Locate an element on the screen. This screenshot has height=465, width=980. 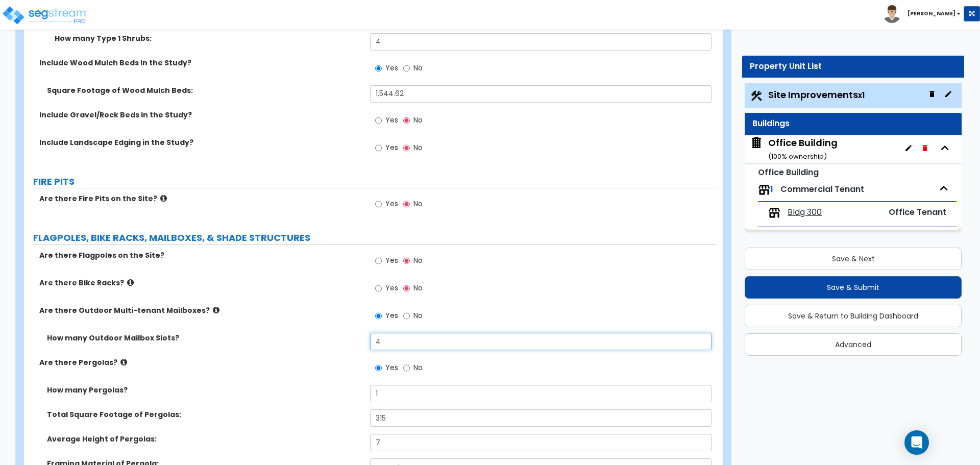
label: FLAGPOLES, BIKE RACKS, MAILBOXES, & SHADE STRUCTURES is located at coordinates (375, 238).